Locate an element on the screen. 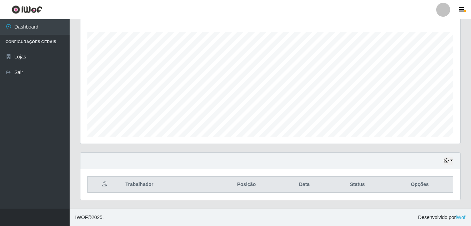 The image size is (471, 226). th: Trabalhador is located at coordinates (167, 185).